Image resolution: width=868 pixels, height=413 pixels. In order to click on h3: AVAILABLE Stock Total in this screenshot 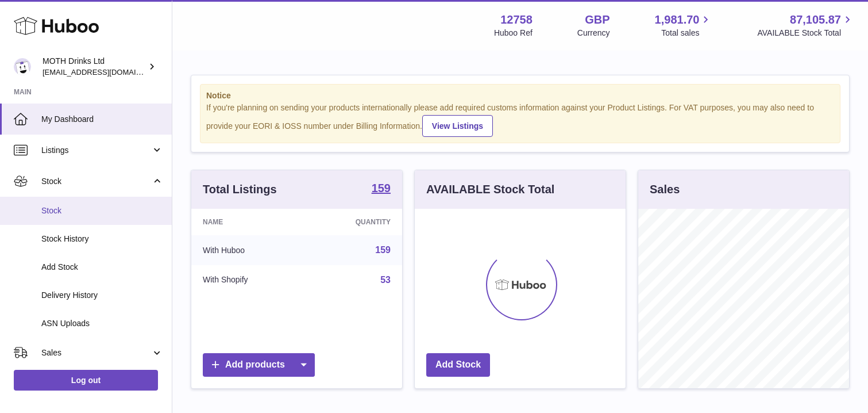, I will do `click(490, 189)`.